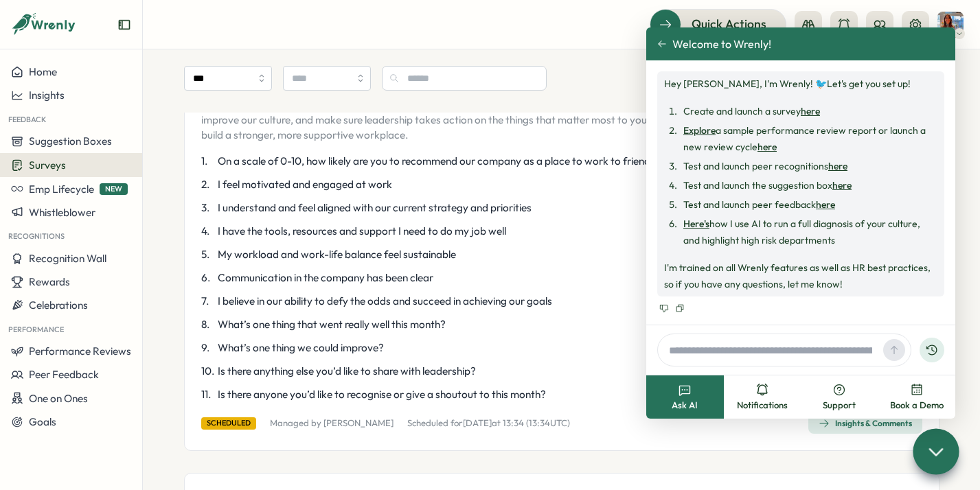 The image size is (980, 490). Describe the element at coordinates (439, 161) in the screenshot. I see `span: On a scale of 0-10, how likely are you to recommend our company as a place to work to friends?` at that location.